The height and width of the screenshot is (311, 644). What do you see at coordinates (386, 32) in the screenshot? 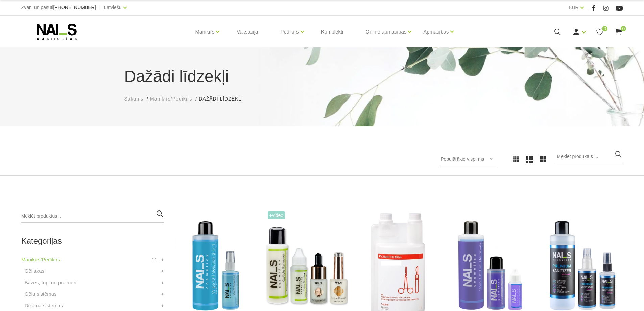
I see `a: Online apmācības` at bounding box center [386, 32].